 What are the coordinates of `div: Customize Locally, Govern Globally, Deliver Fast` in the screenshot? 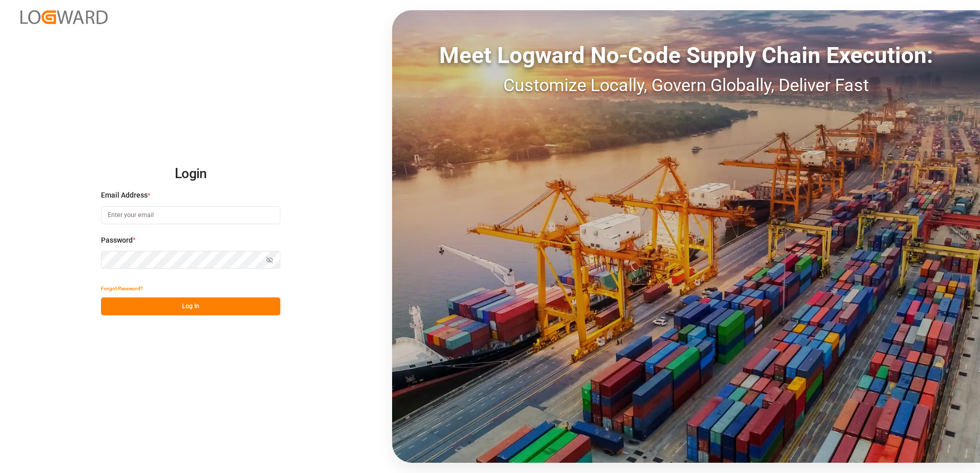 It's located at (686, 85).